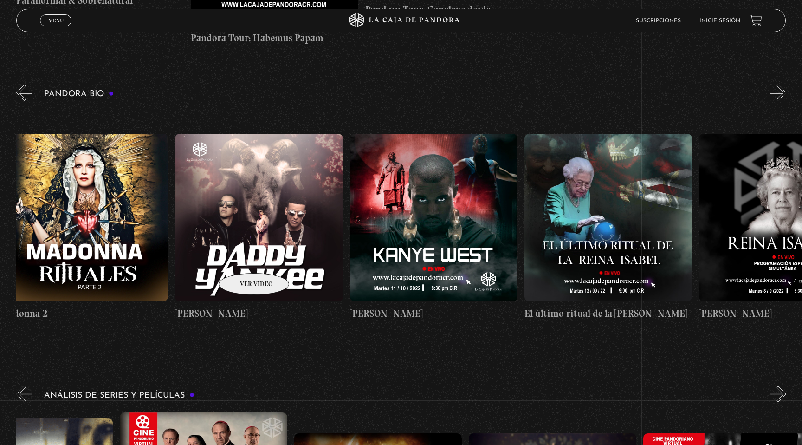 The image size is (802, 445). Describe the element at coordinates (274, 38) in the screenshot. I see `h4: Pandora Tour: Habemus Papam` at that location.